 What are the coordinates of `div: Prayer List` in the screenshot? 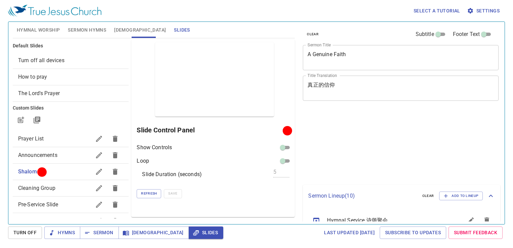 It's located at (71, 139).